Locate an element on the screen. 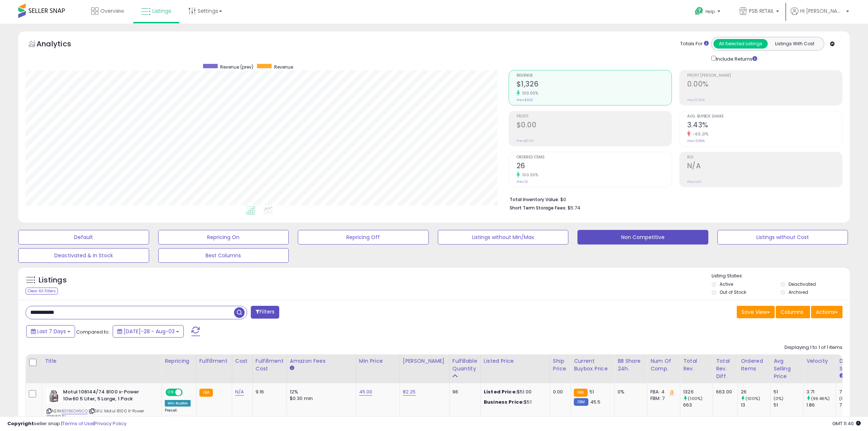  a: Privacy Policy is located at coordinates (111, 424).